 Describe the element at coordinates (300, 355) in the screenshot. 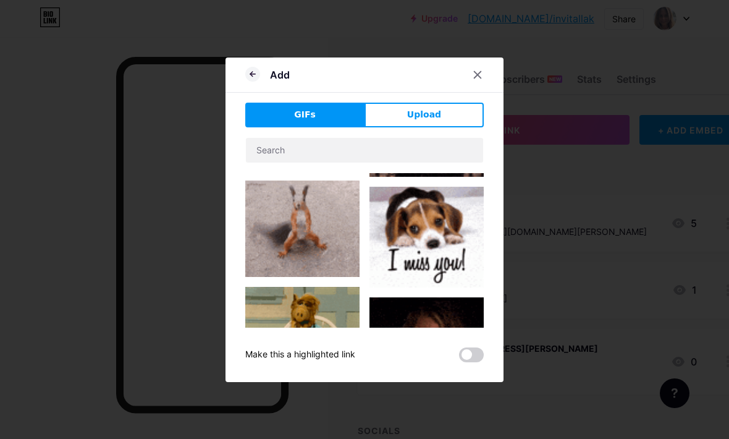

I see `div: Make this a highlighted link` at that location.